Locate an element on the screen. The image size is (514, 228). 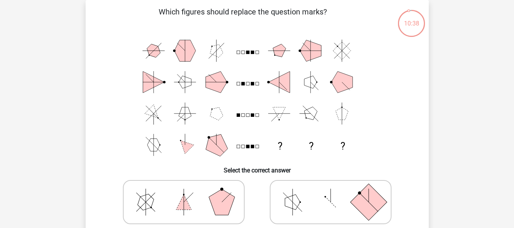
div: 10:38 is located at coordinates (412, 19).